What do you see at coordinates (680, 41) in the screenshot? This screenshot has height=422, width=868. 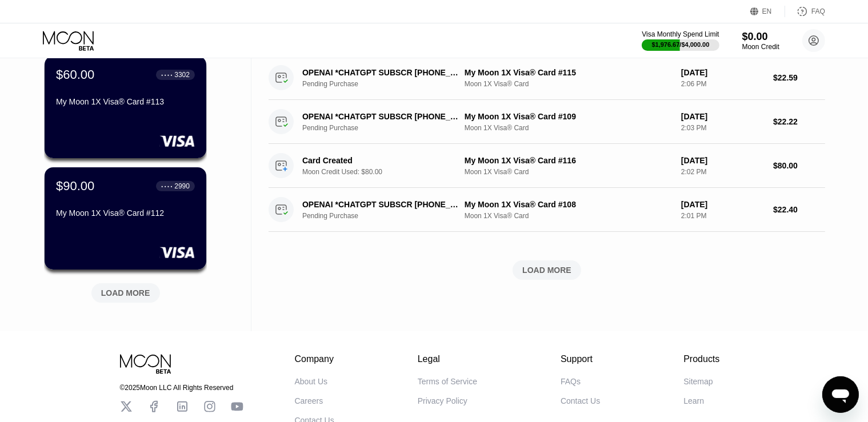 I see `div: Visa Monthly Spend Limit$1,976.67/$4,000.00` at bounding box center [680, 41].